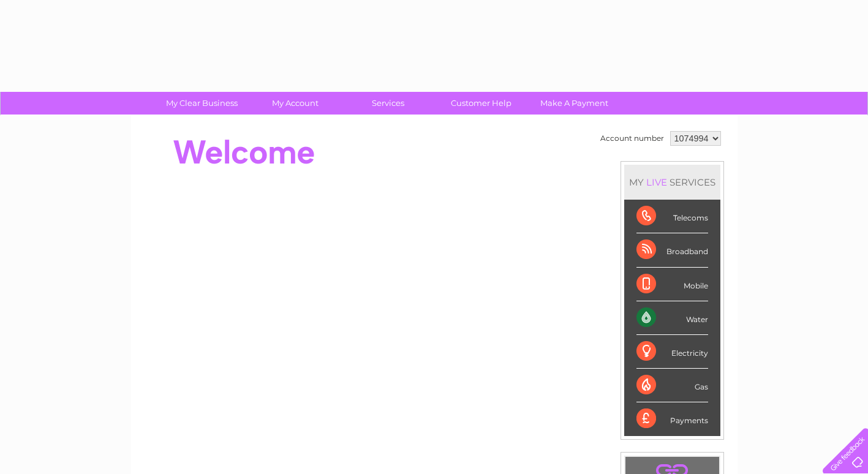 The width and height of the screenshot is (868, 474). Describe the element at coordinates (672, 182) in the screenshot. I see `div: MY SERVICES` at that location.